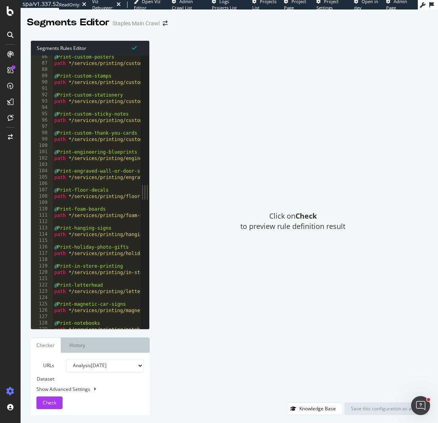 The width and height of the screenshot is (438, 423). I want to click on button: Save this configuration as active, so click(386, 409).